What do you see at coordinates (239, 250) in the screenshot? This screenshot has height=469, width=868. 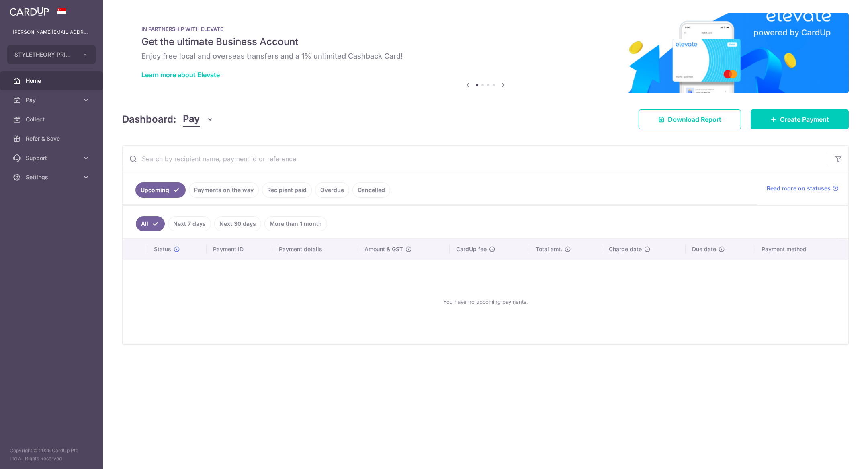 I see `th: Payment ID` at bounding box center [239, 250].